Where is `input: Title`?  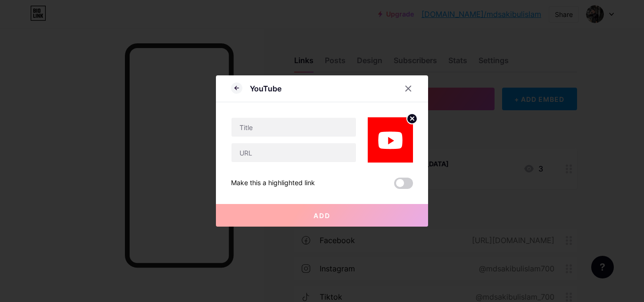 input: Title is located at coordinates (294, 127).